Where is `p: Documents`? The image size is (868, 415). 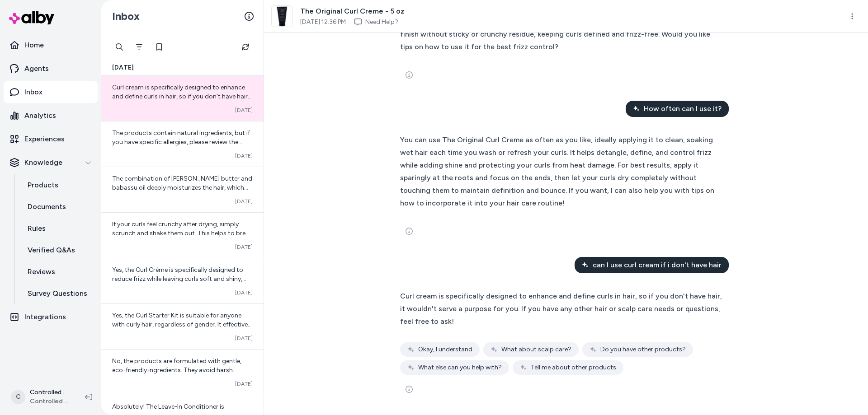 p: Documents is located at coordinates (47, 207).